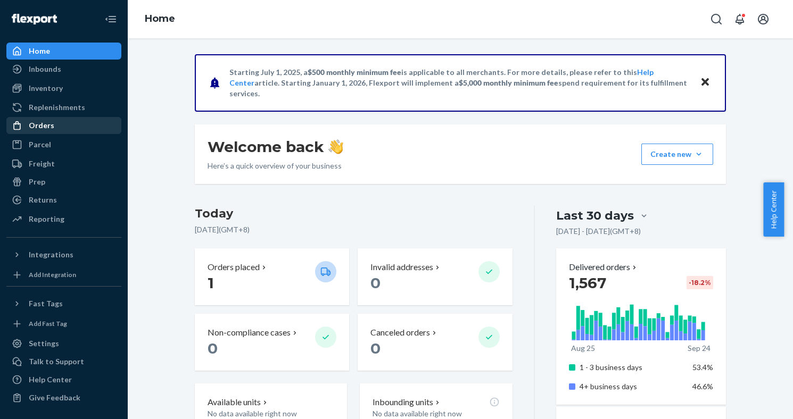 This screenshot has width=793, height=419. I want to click on div: Help Center, so click(50, 380).